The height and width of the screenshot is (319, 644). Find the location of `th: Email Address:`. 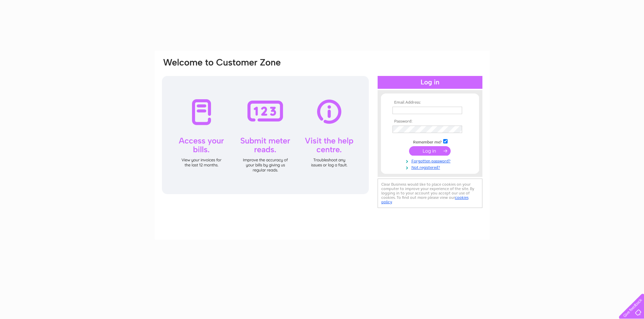

th: Email Address: is located at coordinates (430, 103).